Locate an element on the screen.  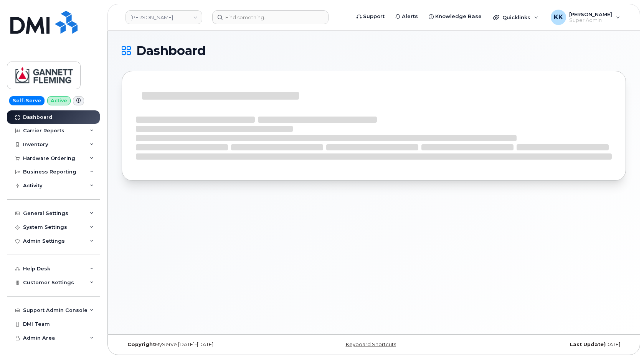
a: Keyboard Shortcuts is located at coordinates (371, 344).